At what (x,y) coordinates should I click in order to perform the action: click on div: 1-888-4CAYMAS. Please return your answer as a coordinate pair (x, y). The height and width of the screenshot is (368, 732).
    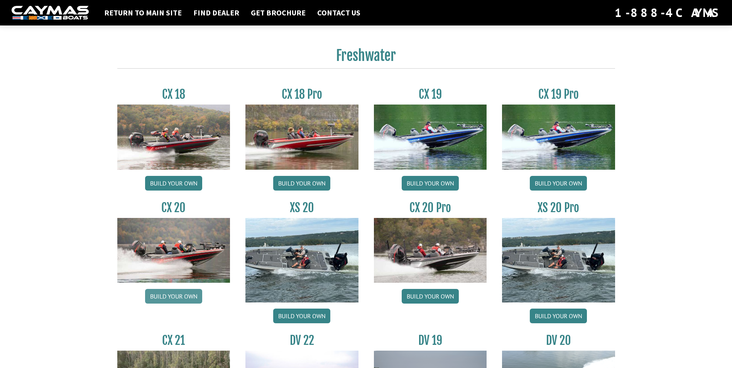
    Looking at the image, I should click on (667, 13).